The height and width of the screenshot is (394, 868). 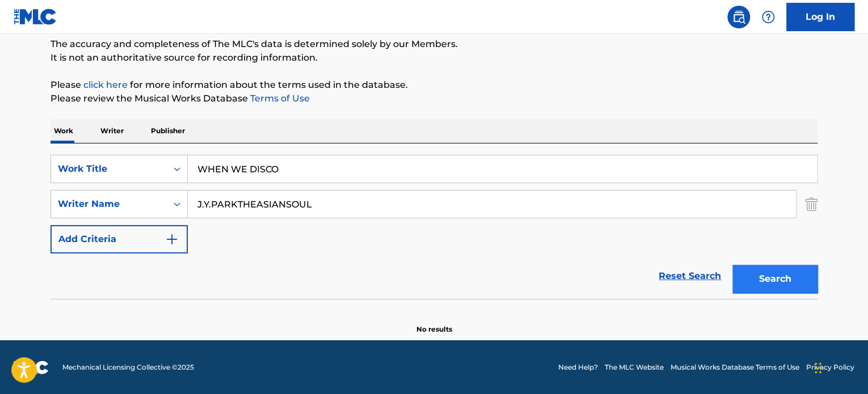 I want to click on img: logo, so click(x=31, y=367).